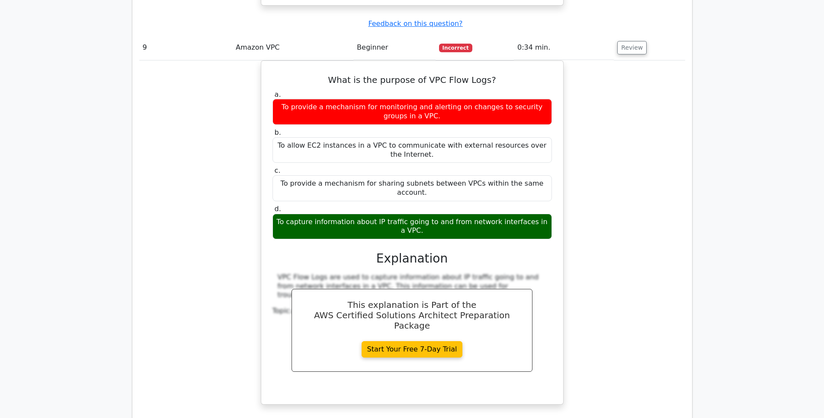 This screenshot has width=824, height=418. What do you see at coordinates (293, 48) in the screenshot?
I see `td: Amazon VPC` at bounding box center [293, 48].